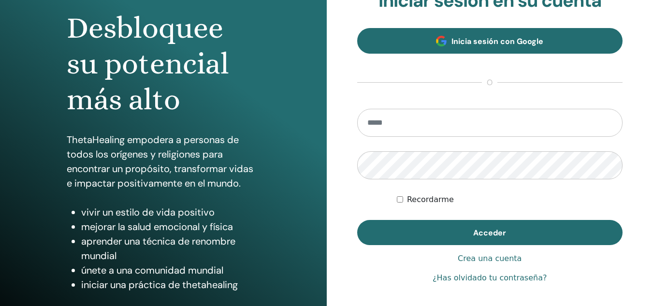 The height and width of the screenshot is (306, 653). I want to click on li: vivir un estilo de vida positivo, so click(171, 212).